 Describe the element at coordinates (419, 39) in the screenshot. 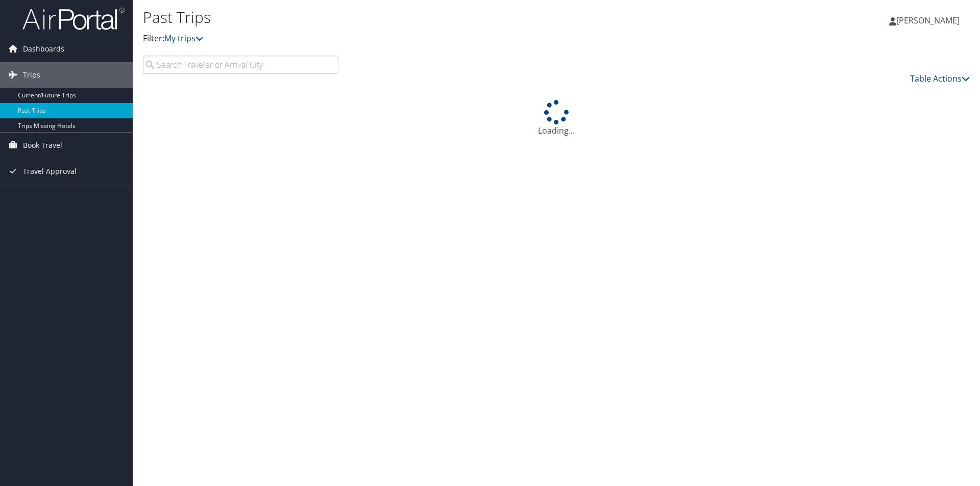

I see `p: Filter:` at that location.